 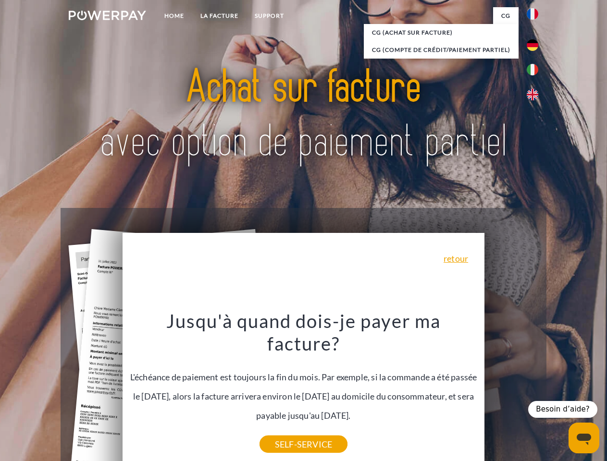 What do you see at coordinates (455, 258) in the screenshot?
I see `a: retour` at bounding box center [455, 258].